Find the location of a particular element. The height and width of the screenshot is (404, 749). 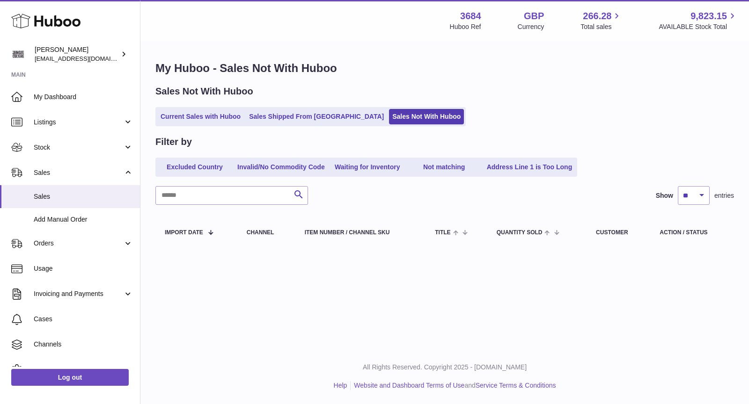

span: entries is located at coordinates (724, 196).